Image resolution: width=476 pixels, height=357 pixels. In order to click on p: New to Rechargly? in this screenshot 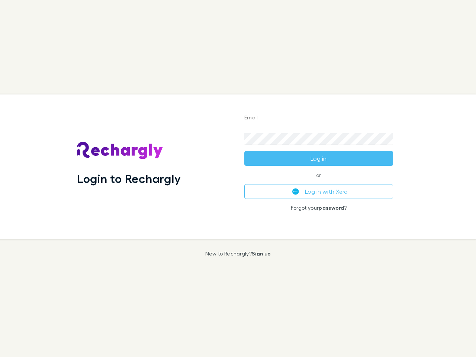, I will do `click(238, 254)`.